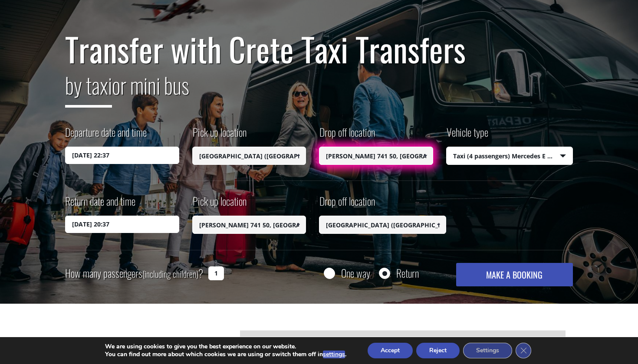 The width and height of the screenshot is (638, 364). Describe the element at coordinates (467, 136) in the screenshot. I see `label: Vehicle type` at that location.